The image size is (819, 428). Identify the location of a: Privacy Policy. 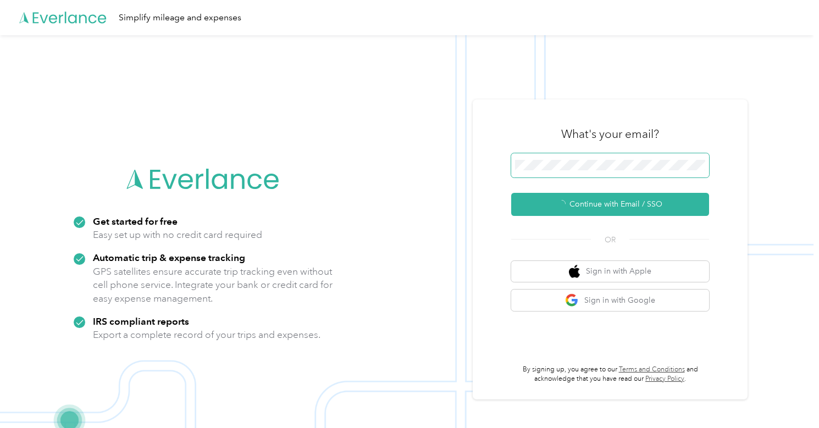
(665, 379).